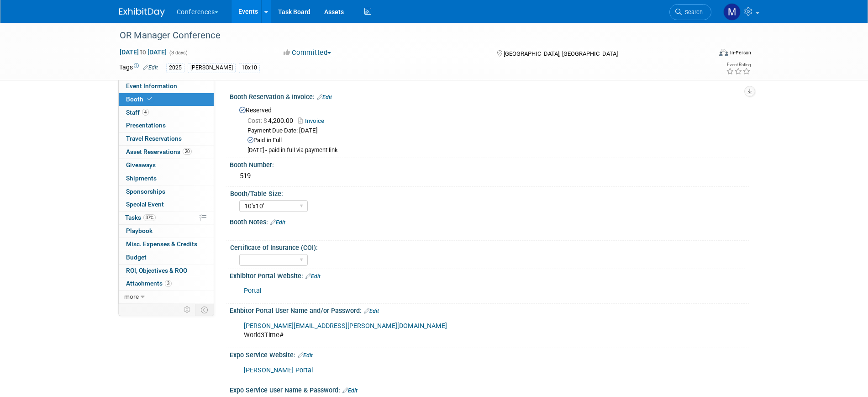 This screenshot has width=868, height=397. What do you see at coordinates (166, 165) in the screenshot?
I see `a: Giveaways` at bounding box center [166, 165].